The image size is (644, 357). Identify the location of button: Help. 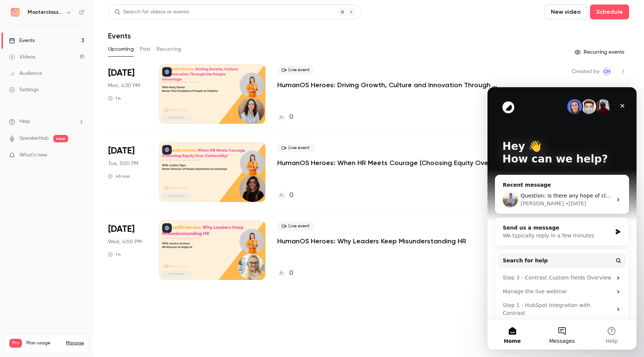
(124, 248).